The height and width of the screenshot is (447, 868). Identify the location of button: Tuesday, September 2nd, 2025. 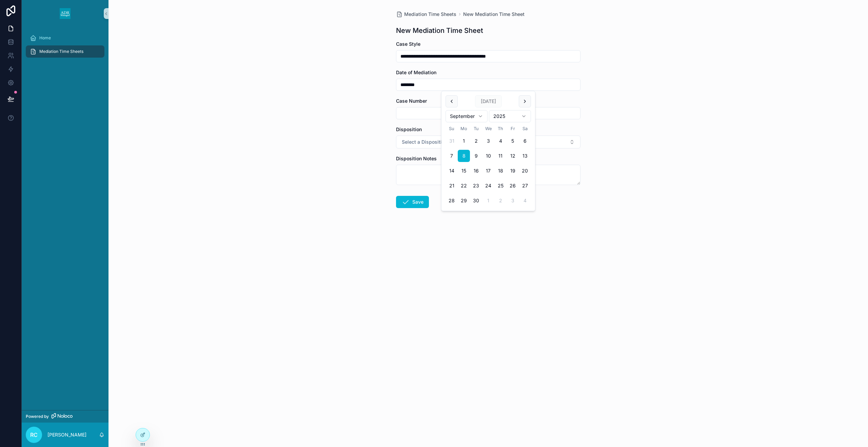
(476, 141).